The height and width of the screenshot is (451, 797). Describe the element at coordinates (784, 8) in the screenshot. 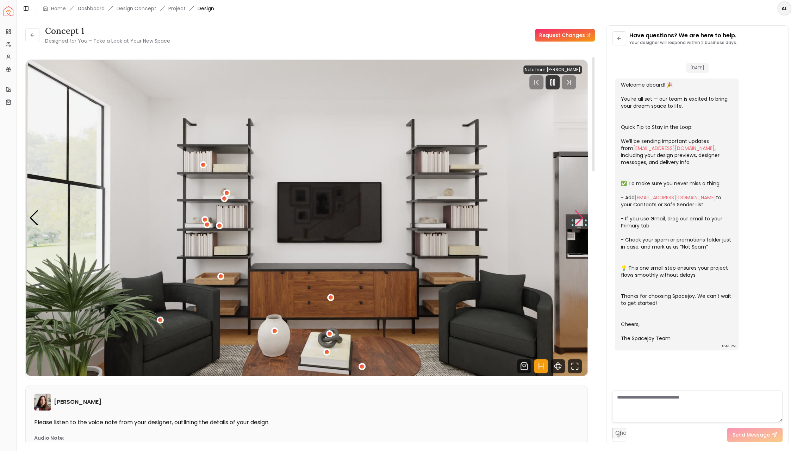

I see `span: AL` at that location.